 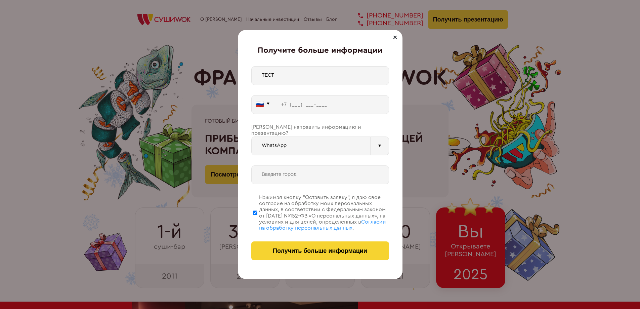 I want to click on div: Получите больше информации, so click(x=320, y=51).